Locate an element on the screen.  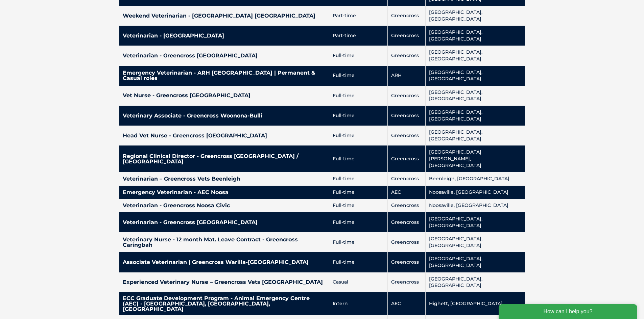
td: ARH is located at coordinates (406, 75).